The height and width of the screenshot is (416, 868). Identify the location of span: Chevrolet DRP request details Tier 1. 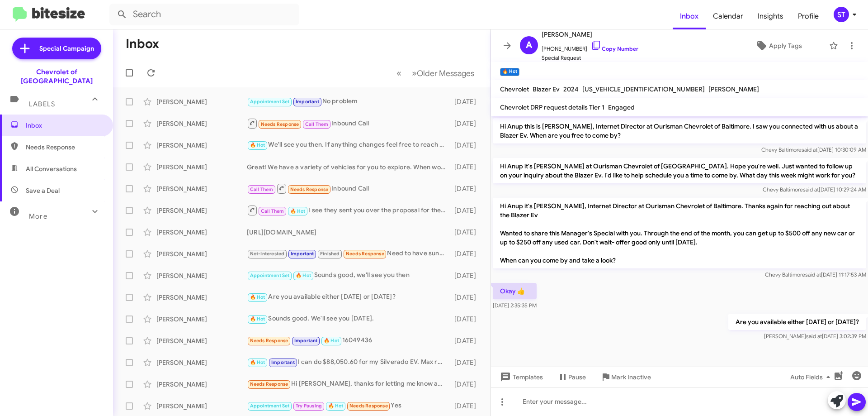
(552, 107).